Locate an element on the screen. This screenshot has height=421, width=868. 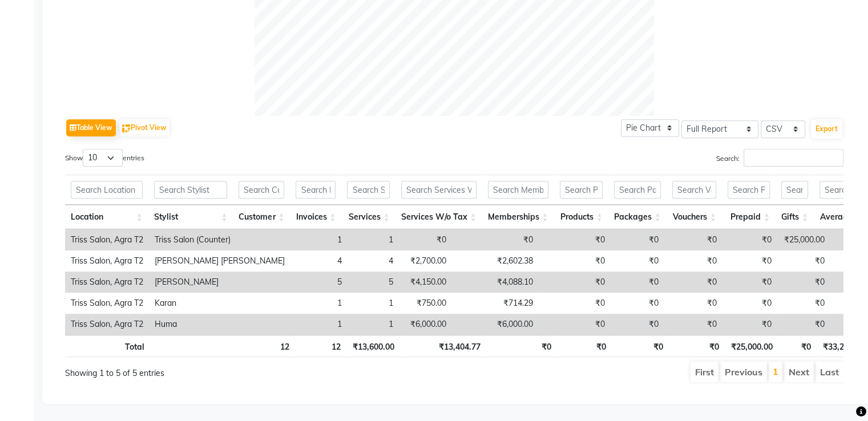
th: Total is located at coordinates (107, 345).